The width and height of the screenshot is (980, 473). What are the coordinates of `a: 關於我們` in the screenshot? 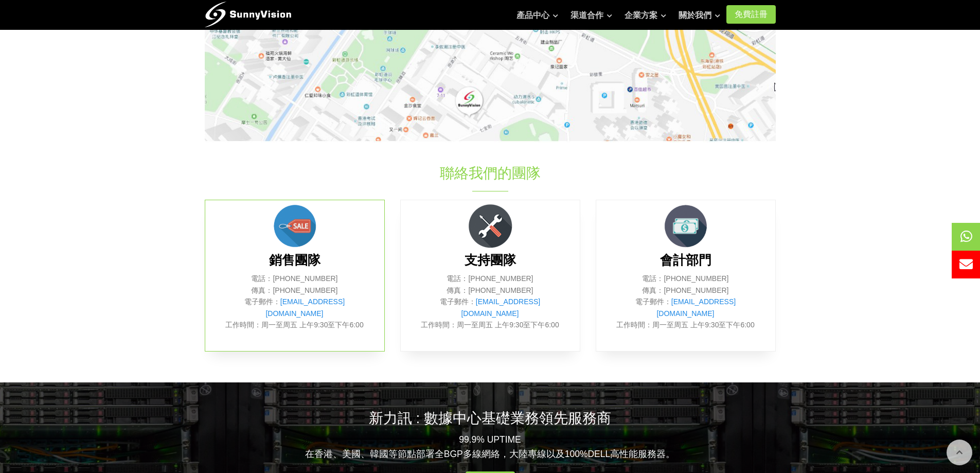 It's located at (699, 16).